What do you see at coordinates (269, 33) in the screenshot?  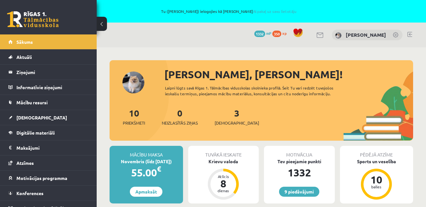 I see `span: mP` at bounding box center [269, 33].